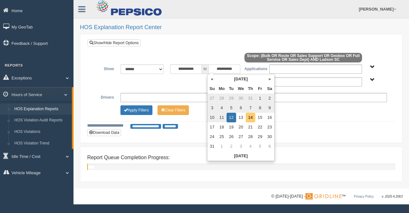 The height and width of the screenshot is (213, 409). I want to click on th: We, so click(241, 89).